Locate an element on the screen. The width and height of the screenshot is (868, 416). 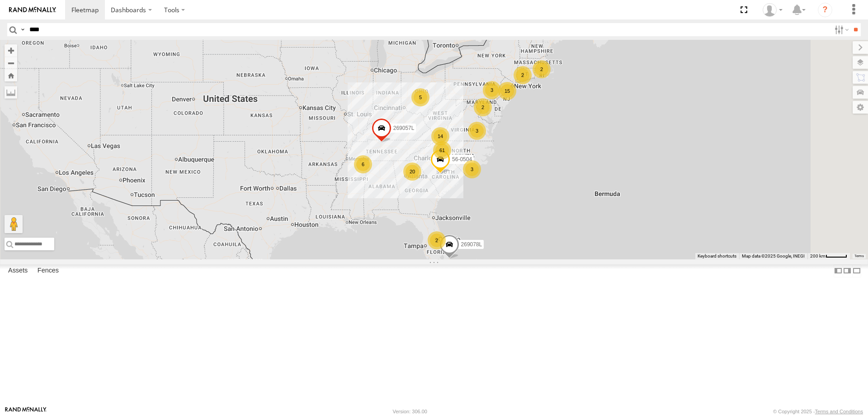
a: Visit our Website is located at coordinates (26, 411).